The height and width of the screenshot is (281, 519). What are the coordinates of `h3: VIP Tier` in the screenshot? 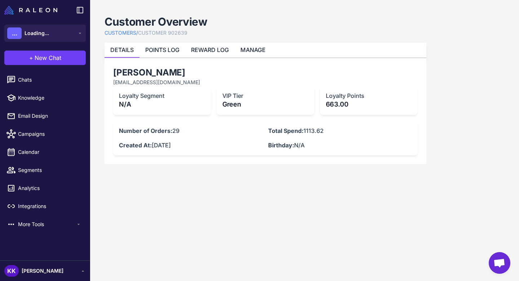 It's located at (266, 96).